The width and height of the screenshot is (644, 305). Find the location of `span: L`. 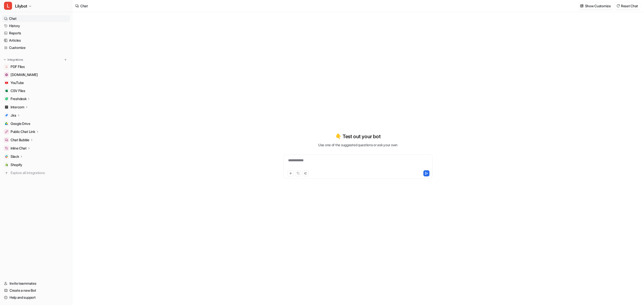

span: L is located at coordinates (8, 6).